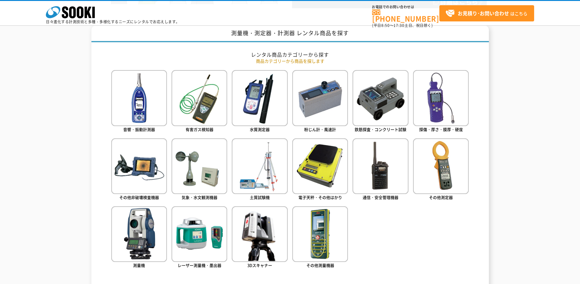  I want to click on span: 有害ガス検知器, so click(199, 129).